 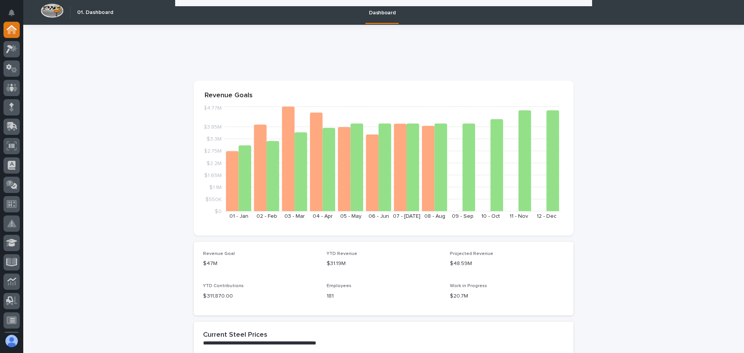 What do you see at coordinates (339, 286) in the screenshot?
I see `span: Employees` at bounding box center [339, 286].